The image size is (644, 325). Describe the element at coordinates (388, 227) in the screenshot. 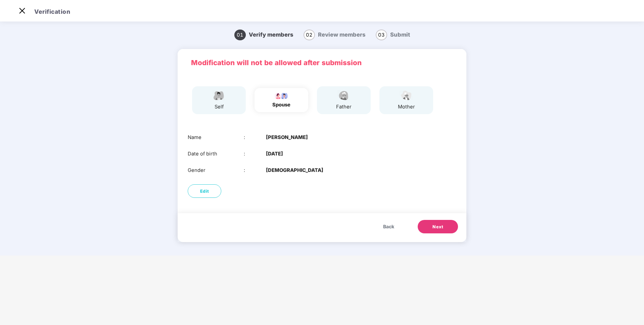

I see `button: Back` at that location.